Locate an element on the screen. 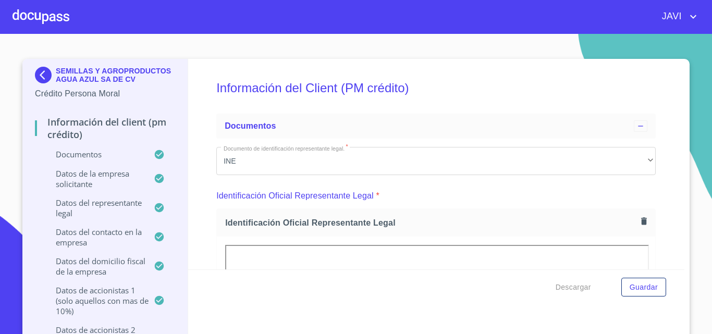  span: Descargar is located at coordinates (573, 287).